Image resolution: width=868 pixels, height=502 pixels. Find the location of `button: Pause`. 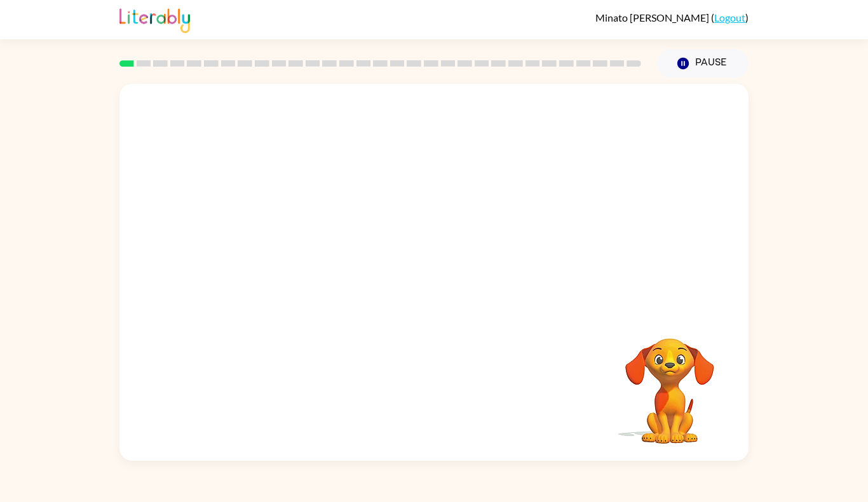

button: Pause is located at coordinates (703, 64).